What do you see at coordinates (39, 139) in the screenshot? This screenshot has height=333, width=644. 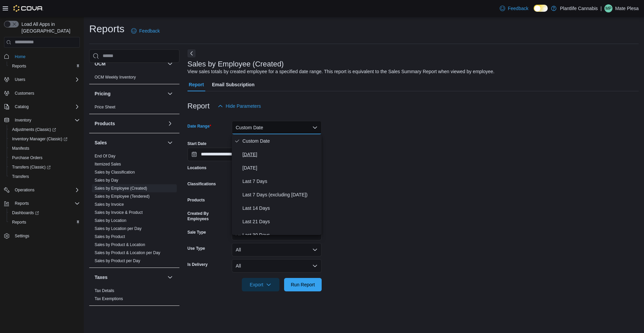 I see `span: Inventory Manager (Classic)` at bounding box center [39, 139].